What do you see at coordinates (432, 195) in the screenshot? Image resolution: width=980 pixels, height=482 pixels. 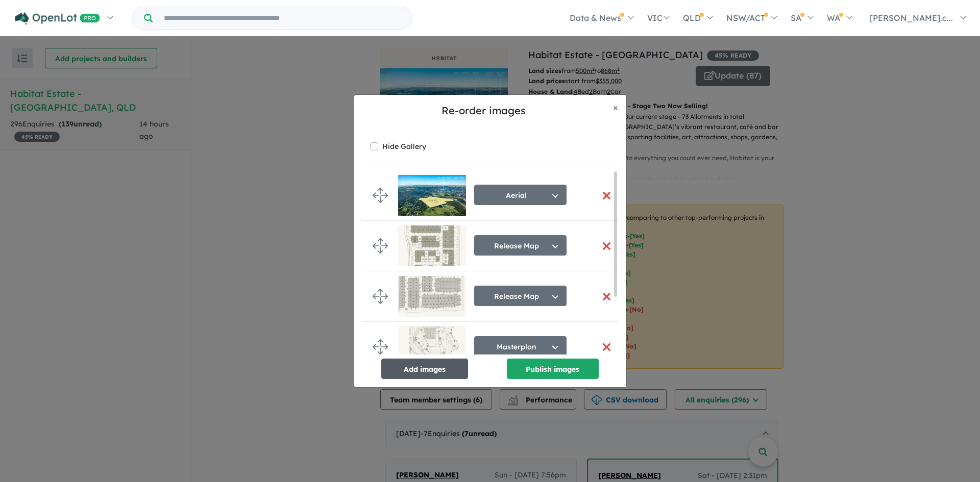 I see `img: Habitat%20Estate%20-%20Mount%20Kynoch___1687484718.jpg` at bounding box center [432, 195].